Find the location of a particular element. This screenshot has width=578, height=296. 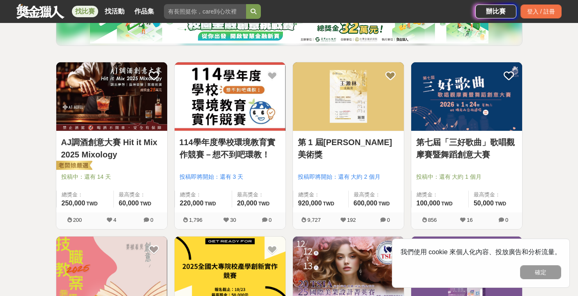

span: 50,000 is located at coordinates (483, 203).